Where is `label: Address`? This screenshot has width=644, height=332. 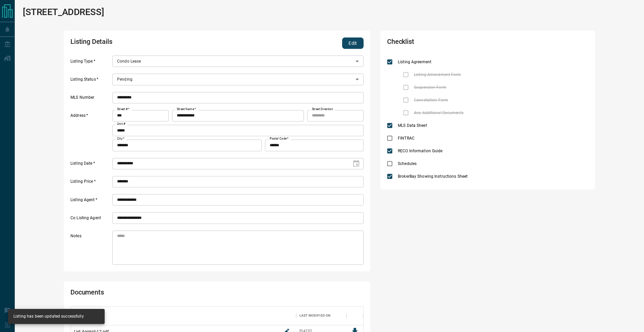
label: Address is located at coordinates (91, 132).